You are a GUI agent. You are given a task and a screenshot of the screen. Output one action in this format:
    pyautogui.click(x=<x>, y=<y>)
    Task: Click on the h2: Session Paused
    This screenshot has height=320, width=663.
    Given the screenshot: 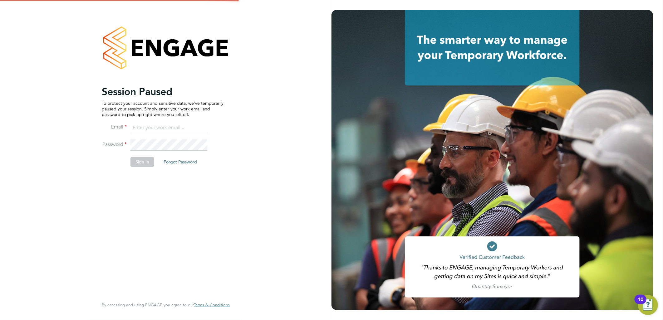 What is the action you would take?
    pyautogui.click(x=163, y=92)
    